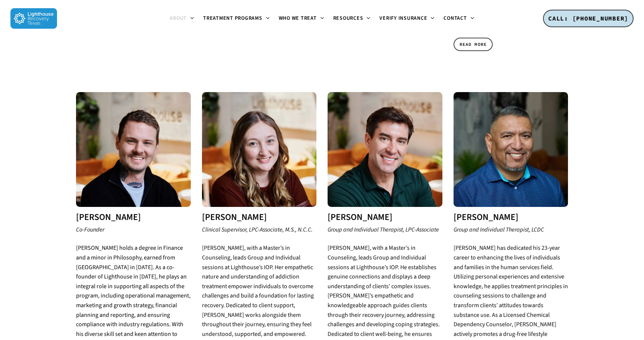 The width and height of the screenshot is (644, 340). I want to click on a: Contact, so click(458, 18).